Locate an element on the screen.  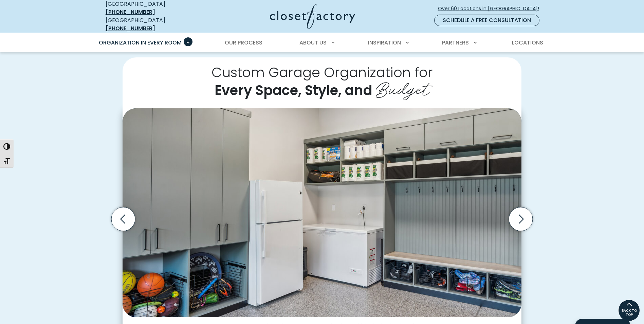
span: About Us is located at coordinates (313, 43).